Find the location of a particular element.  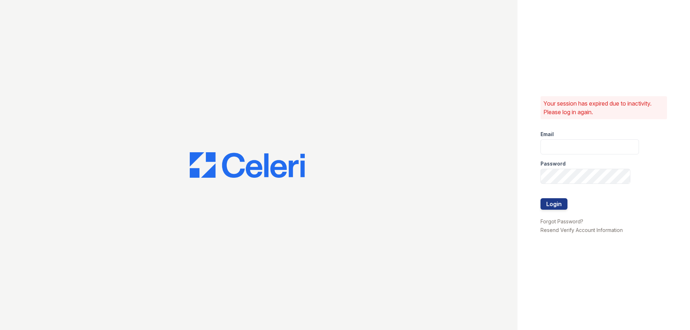

label: Email is located at coordinates (547, 134).